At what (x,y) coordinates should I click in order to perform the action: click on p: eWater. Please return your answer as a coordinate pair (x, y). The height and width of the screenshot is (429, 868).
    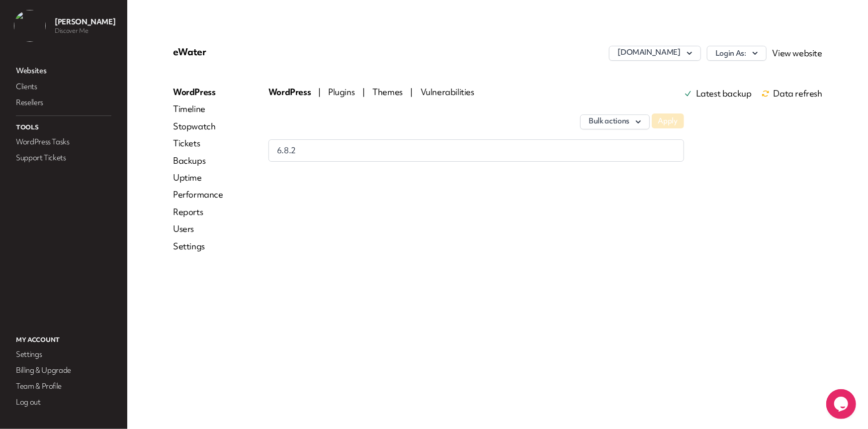
    Looking at the image, I should click on (281, 52).